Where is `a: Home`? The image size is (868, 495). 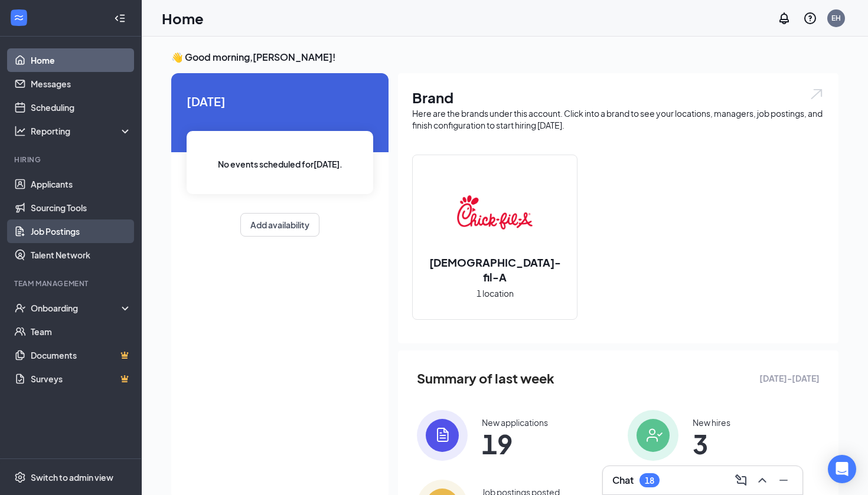
a: Home is located at coordinates (81, 60).